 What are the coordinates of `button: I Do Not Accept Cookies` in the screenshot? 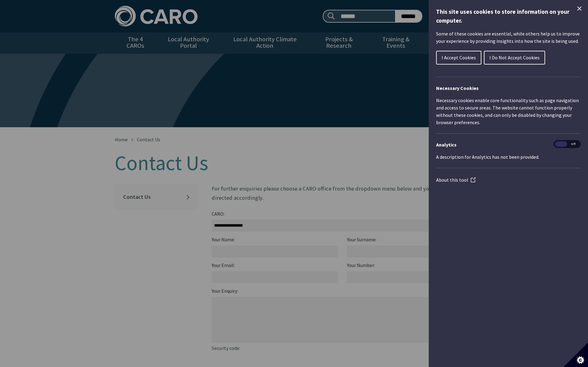 It's located at (514, 58).